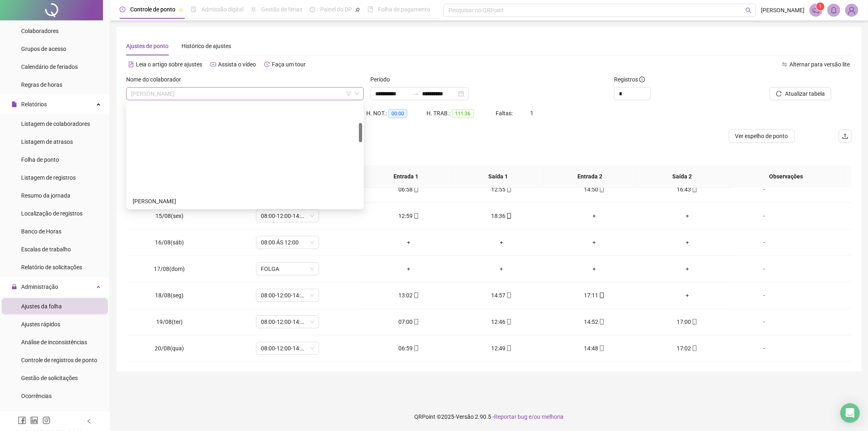  I want to click on span: book, so click(370, 10).